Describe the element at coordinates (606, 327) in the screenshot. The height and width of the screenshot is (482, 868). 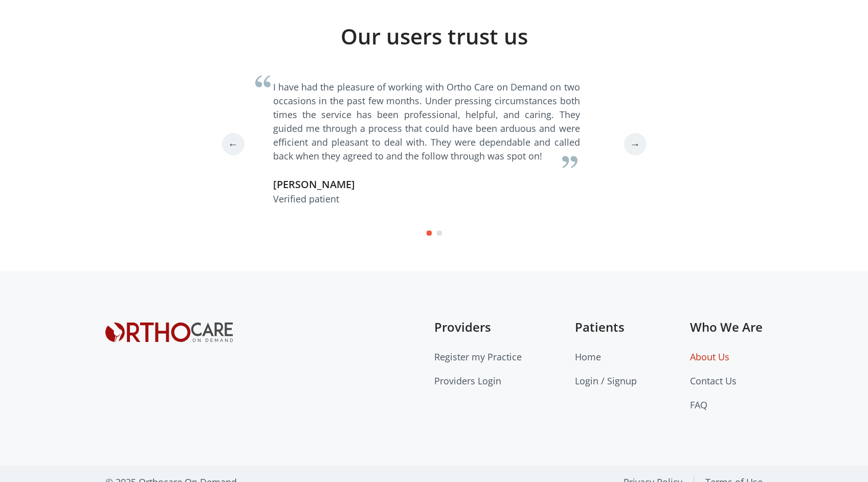
I see `h5: Patients` at that location.